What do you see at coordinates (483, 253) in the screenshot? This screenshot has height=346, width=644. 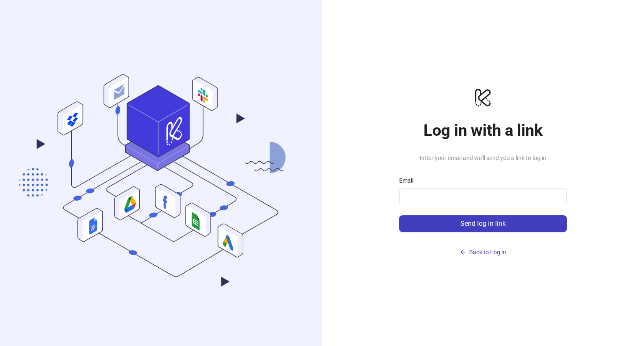 I see `button: Back to Log in` at bounding box center [483, 253].